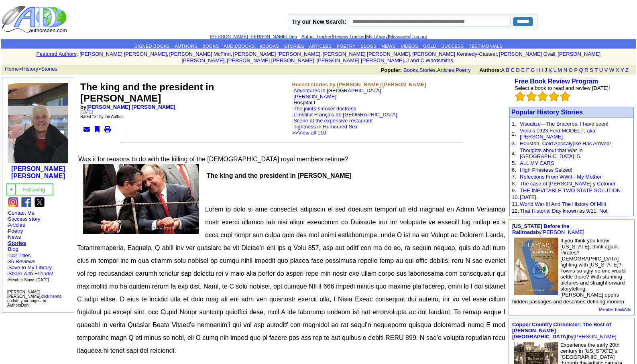  What do you see at coordinates (291, 280) in the screenshot?
I see `span: Lorem ip dolo si ame consectet adipiscin el sed doeiusm tempori utl etd magnaal en Admin Veniamqu...` at bounding box center [291, 280].